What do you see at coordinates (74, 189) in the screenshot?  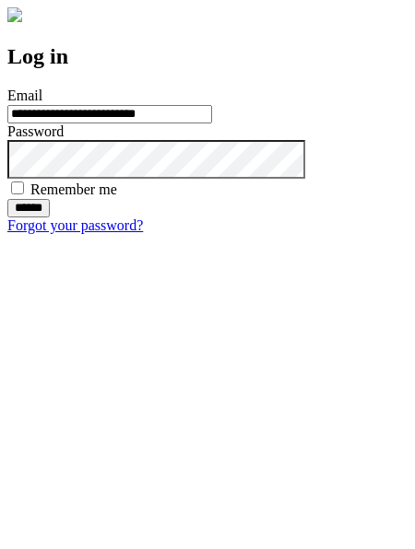 I see `label: Remember me` at bounding box center [74, 189].